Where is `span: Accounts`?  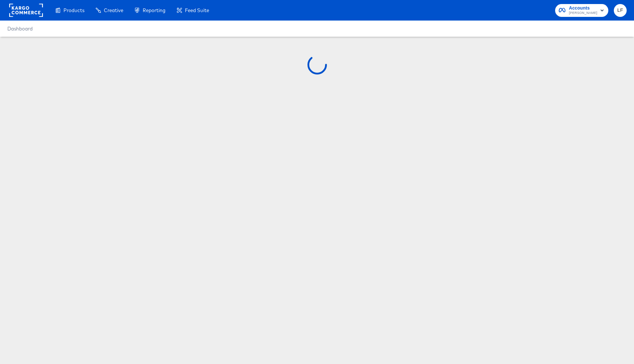
span: Accounts is located at coordinates (583, 8).